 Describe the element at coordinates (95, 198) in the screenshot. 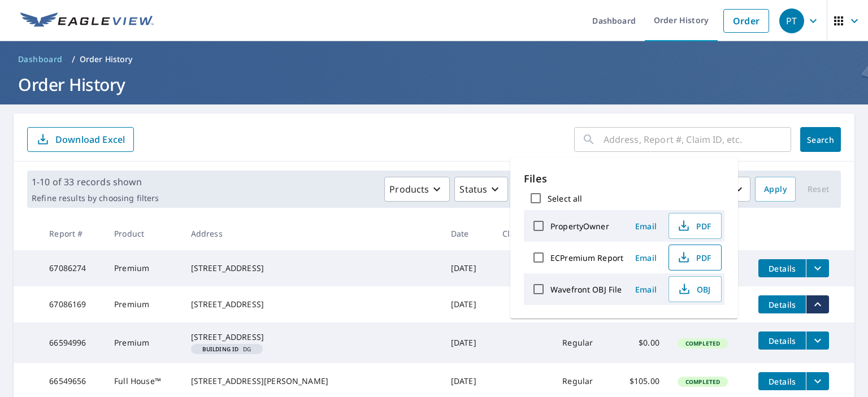

I see `p: Refine results by choosing filters` at that location.